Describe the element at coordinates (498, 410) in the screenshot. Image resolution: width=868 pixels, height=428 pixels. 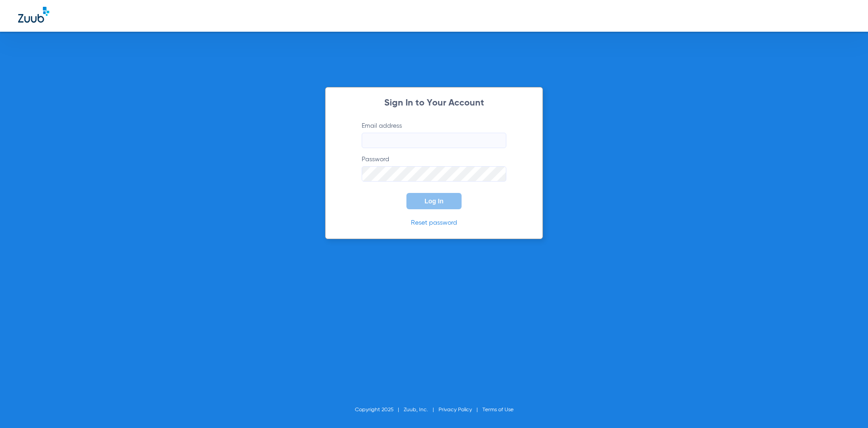
I see `a: Terms of Use` at that location.